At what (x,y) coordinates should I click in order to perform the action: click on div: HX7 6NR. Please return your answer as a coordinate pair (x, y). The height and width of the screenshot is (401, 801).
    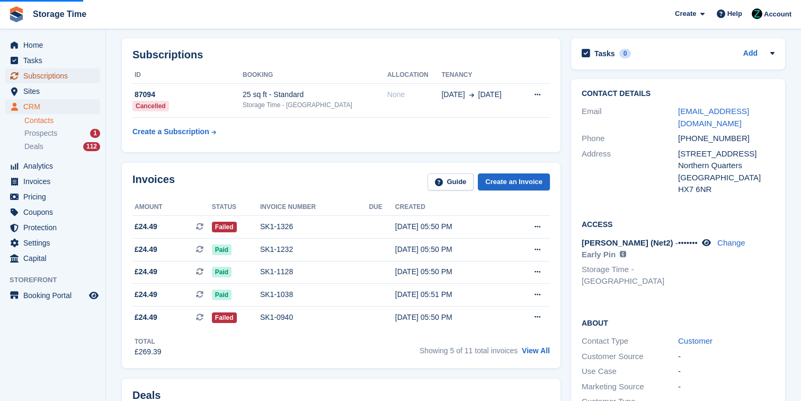
    Looking at the image, I should click on (727, 189).